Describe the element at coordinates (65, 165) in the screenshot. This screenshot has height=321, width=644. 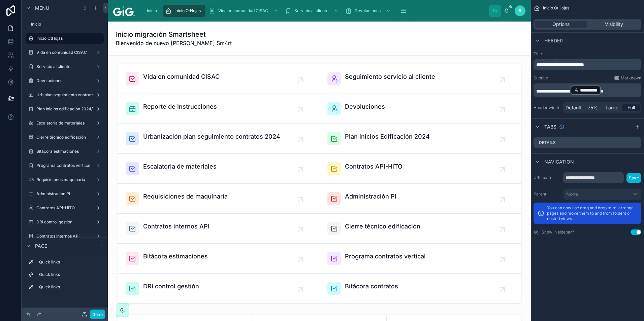
I see `a: Programa contratos vertical` at that location.